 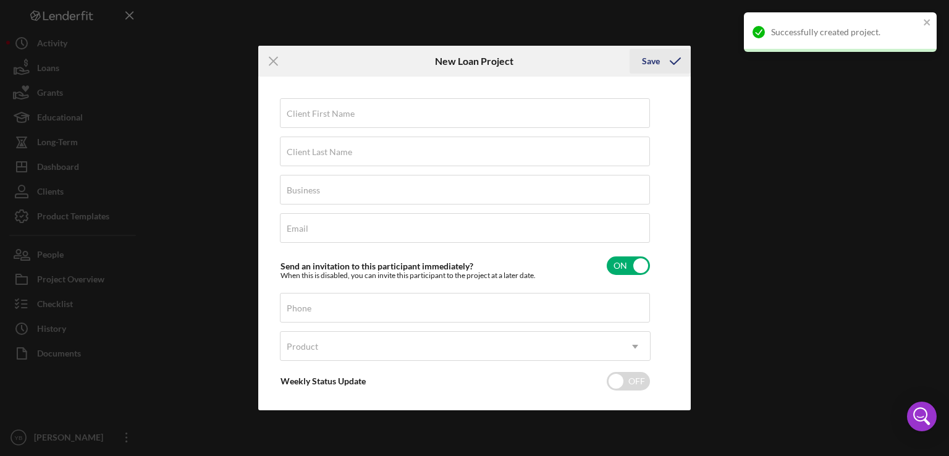 What do you see at coordinates (321, 114) in the screenshot?
I see `label: Client First Name` at bounding box center [321, 114].